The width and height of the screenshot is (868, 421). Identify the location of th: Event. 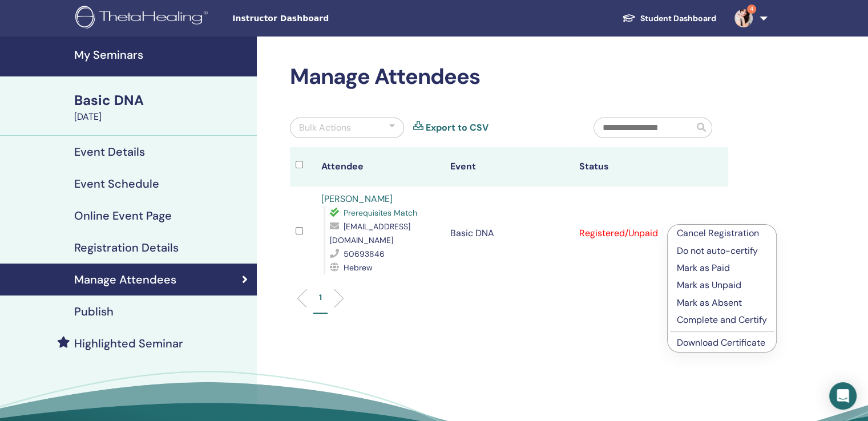
(509, 167).